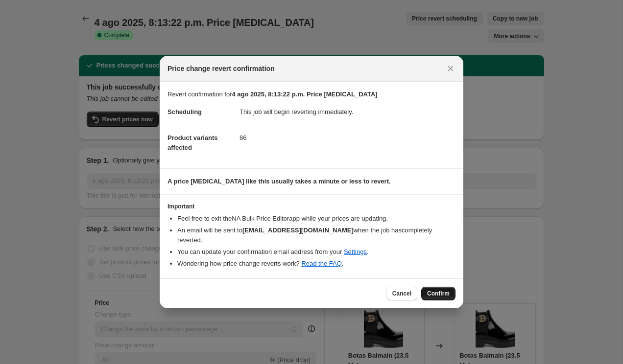 This screenshot has width=623, height=364. I want to click on button: Close, so click(450, 68).